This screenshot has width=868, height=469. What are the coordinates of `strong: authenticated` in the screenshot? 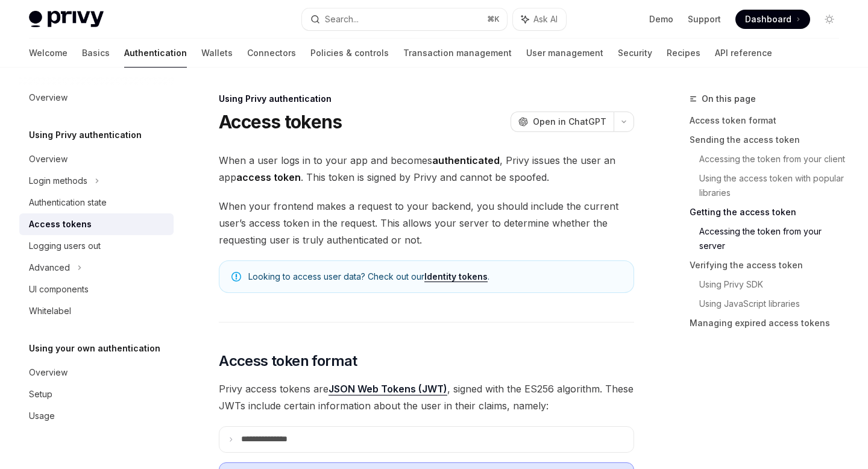 It's located at (466, 160).